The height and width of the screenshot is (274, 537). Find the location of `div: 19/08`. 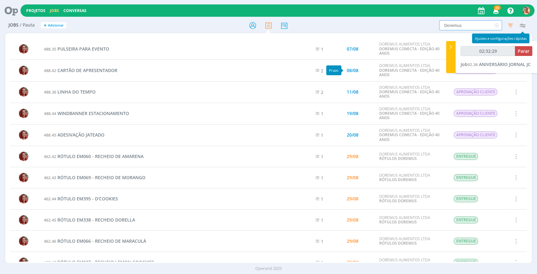

div: 19/08 is located at coordinates (352, 113).